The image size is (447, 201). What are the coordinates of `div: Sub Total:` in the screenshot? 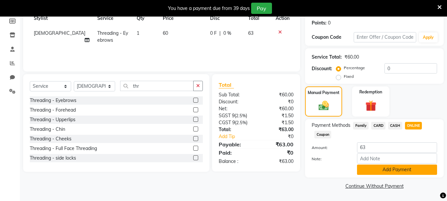 It's located at (235, 95).